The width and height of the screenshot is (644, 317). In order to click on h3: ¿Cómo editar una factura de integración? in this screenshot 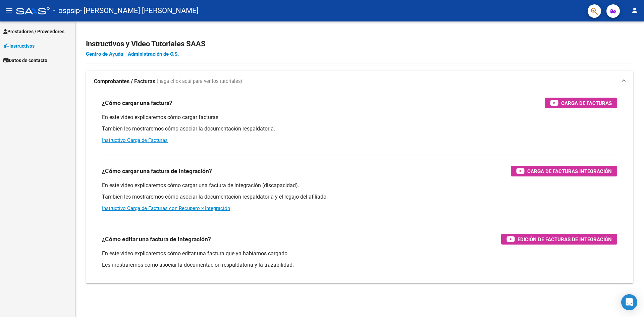, I will do `click(156, 239)`.